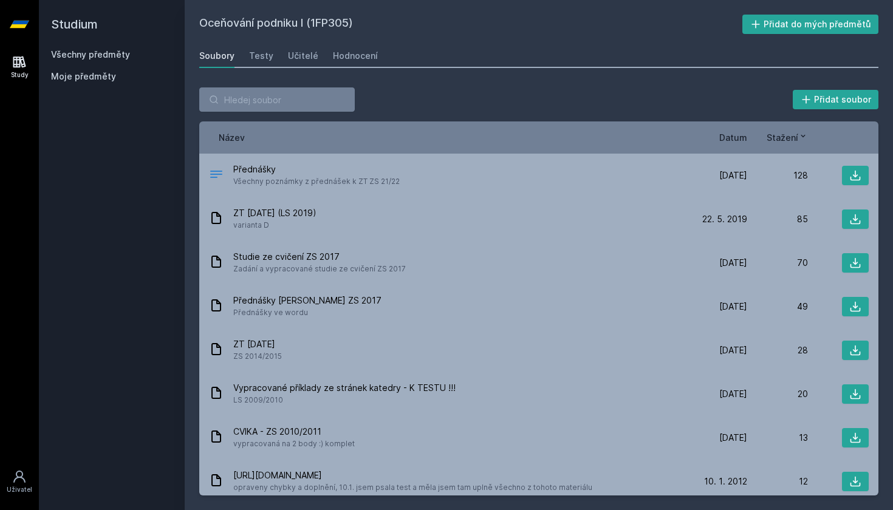 This screenshot has height=510, width=893. Describe the element at coordinates (216, 175) in the screenshot. I see `div: .DOCX` at that location.